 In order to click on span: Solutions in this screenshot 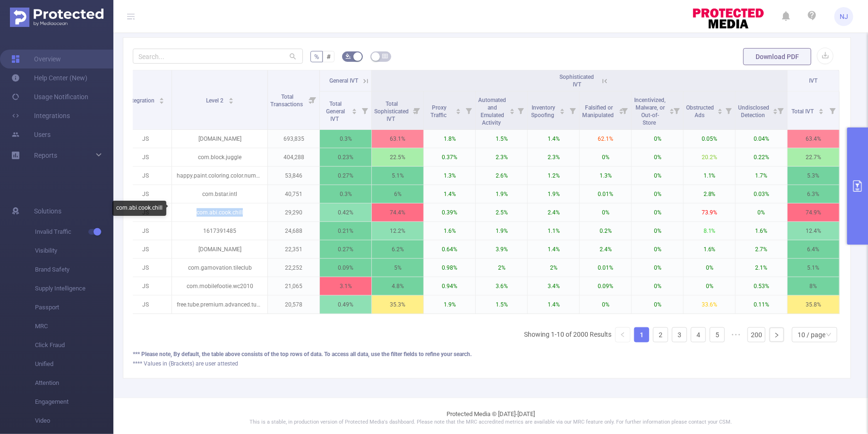, I will do `click(48, 211)`.